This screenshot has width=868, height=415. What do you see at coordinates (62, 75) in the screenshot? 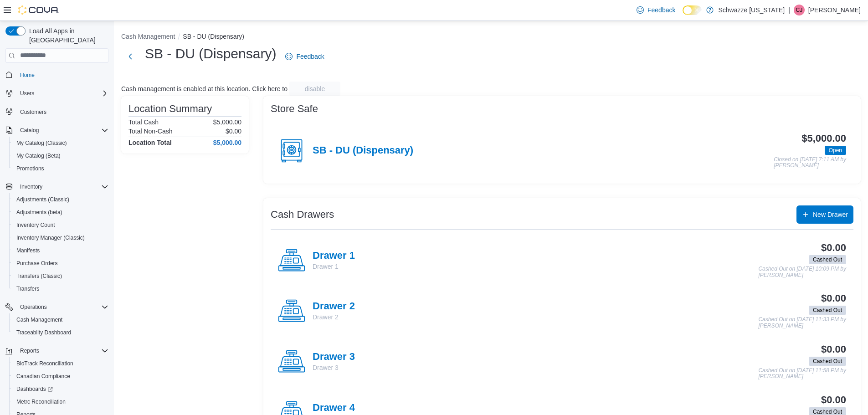
I see `span: Home` at bounding box center [62, 75].